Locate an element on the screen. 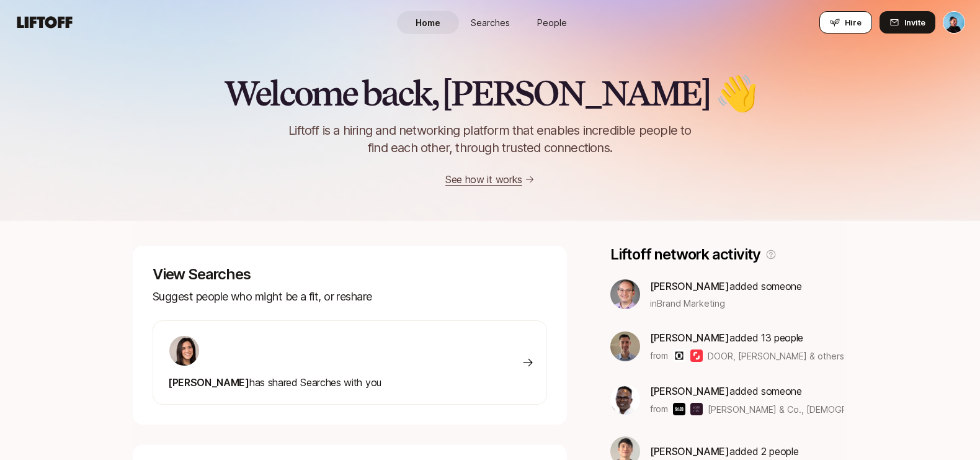  p: added 13 people is located at coordinates (747, 338).